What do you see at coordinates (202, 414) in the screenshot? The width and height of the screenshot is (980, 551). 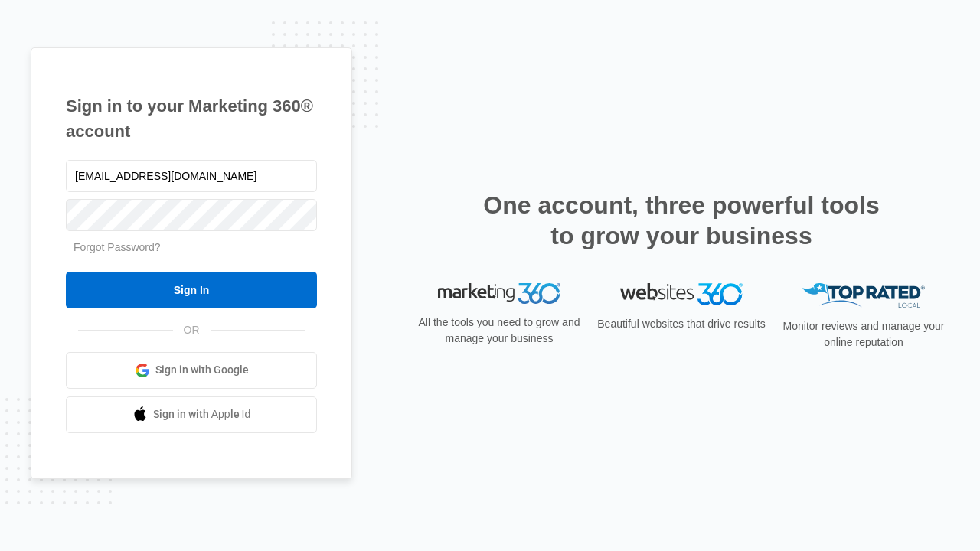 I see `span: Sign in with Apple Id` at bounding box center [202, 414].